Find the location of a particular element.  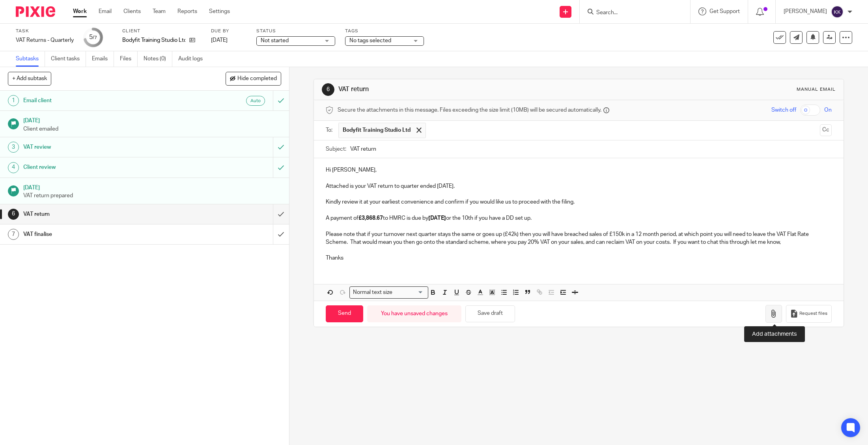

p: Client emailed is located at coordinates (152, 129).